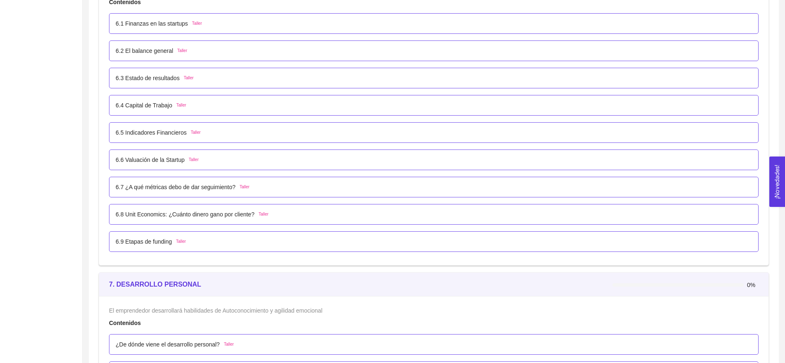 The width and height of the screenshot is (785, 363). I want to click on strong: 7. DESARROLLO PERSONAL, so click(155, 284).